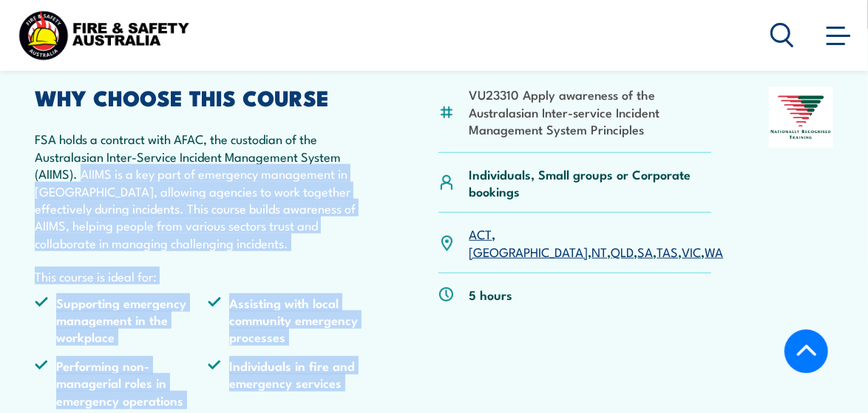  I want to click on h2: WHY CHOOSE THIS COURSE, so click(208, 97).